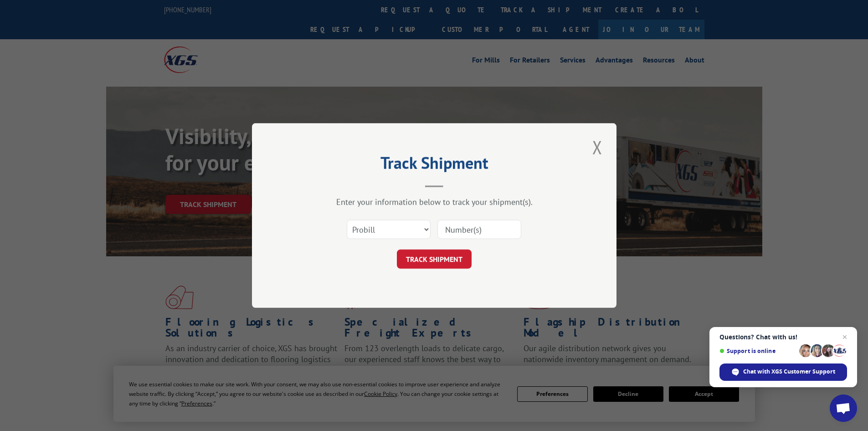 This screenshot has height=431, width=868. Describe the element at coordinates (434, 165) in the screenshot. I see `h2: Track Shipment` at that location.